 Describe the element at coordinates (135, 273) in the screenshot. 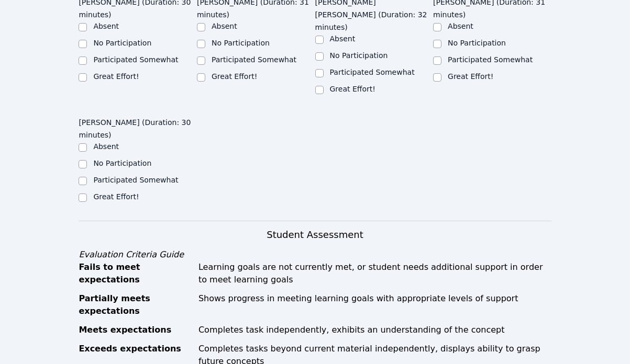

I see `div: Fails to meet expectations` at that location.